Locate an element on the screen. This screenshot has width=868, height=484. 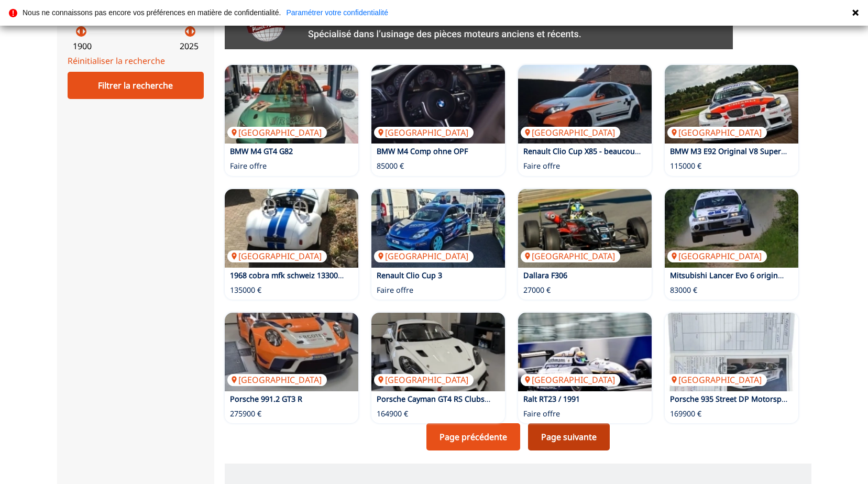
p: 27000 € is located at coordinates (537, 290).